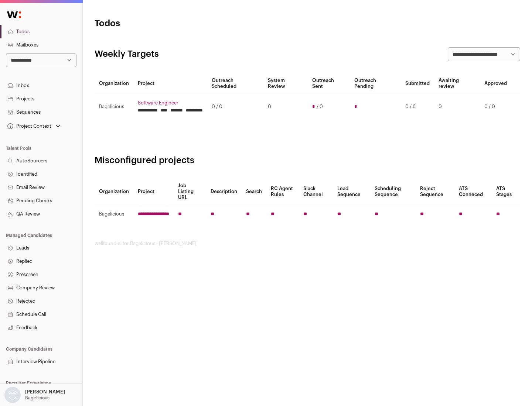 The image size is (532, 406). What do you see at coordinates (37, 398) in the screenshot?
I see `p: Bagelicious` at bounding box center [37, 398].